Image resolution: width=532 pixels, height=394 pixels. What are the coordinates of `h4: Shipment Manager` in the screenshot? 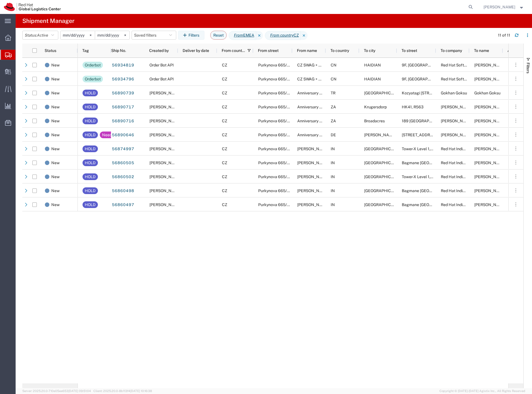 It's located at (48, 21).